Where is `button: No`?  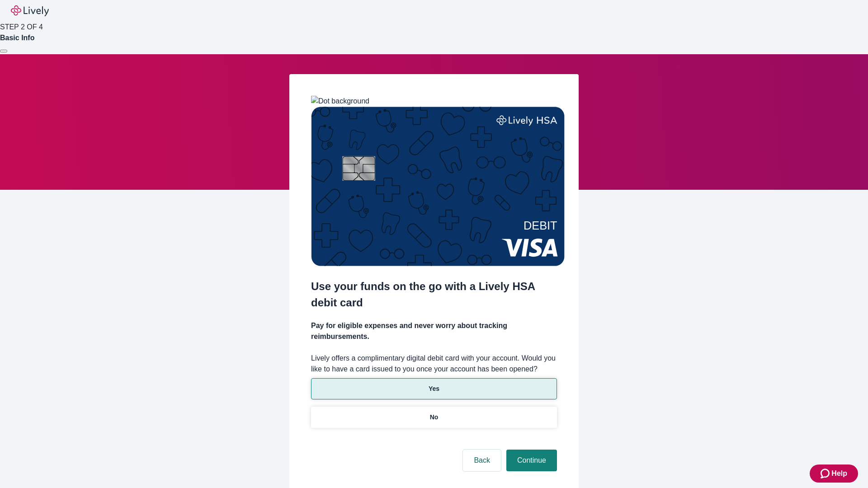
button: No is located at coordinates (434, 417).